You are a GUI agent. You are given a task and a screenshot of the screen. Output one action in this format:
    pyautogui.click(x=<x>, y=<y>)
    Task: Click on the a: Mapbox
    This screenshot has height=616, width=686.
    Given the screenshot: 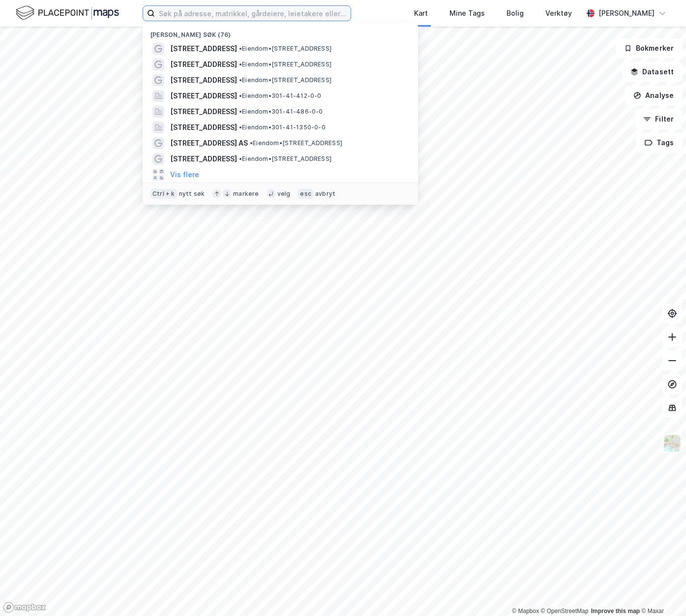 What is the action you would take?
    pyautogui.click(x=525, y=611)
    